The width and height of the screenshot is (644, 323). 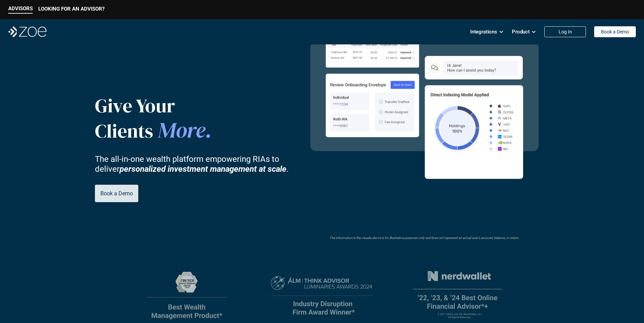 What do you see at coordinates (565, 32) in the screenshot?
I see `p: Log In` at bounding box center [565, 32].